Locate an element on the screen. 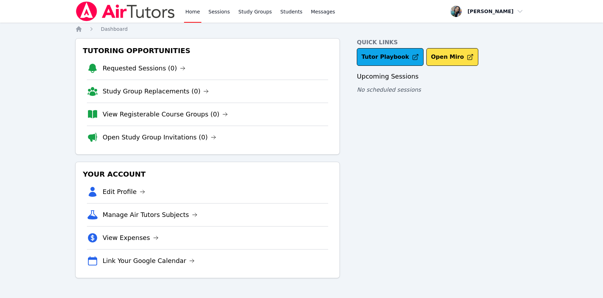 Image resolution: width=603 pixels, height=298 pixels. span: Dashboard is located at coordinates (114, 29).